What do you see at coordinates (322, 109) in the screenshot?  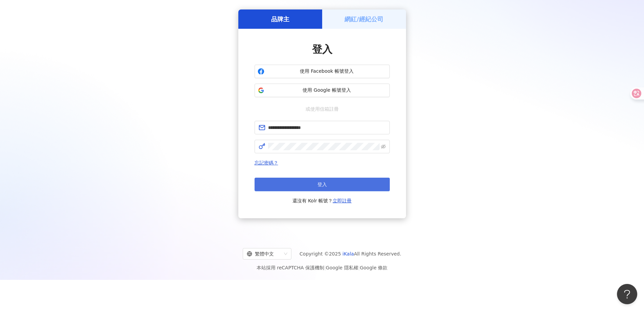 I see `span: 或使用信箱註冊` at bounding box center [322, 109].